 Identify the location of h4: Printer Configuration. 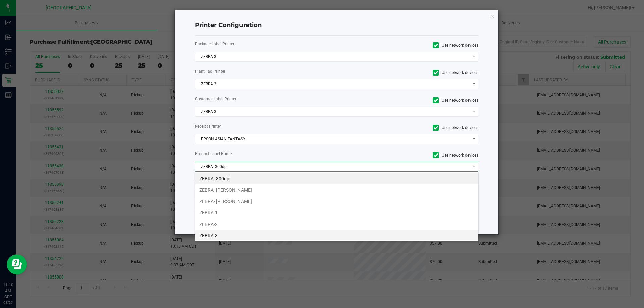
(337, 26).